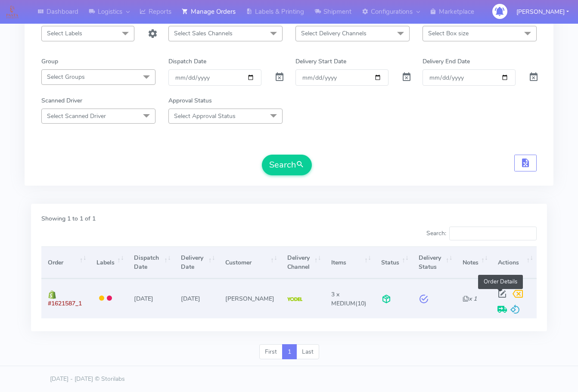  What do you see at coordinates (514, 262) in the screenshot?
I see `th: Actions: activate to sort column ascending` at bounding box center [514, 262].